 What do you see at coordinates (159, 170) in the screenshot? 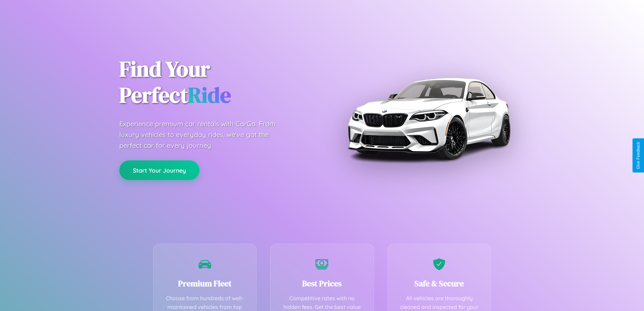
I see `button: Start Your Journey` at bounding box center [159, 170].